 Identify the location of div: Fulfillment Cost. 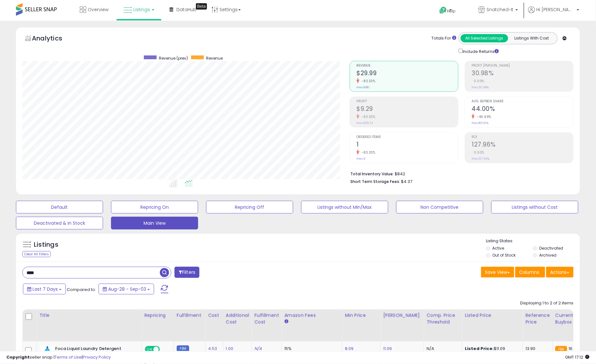
(266, 319).